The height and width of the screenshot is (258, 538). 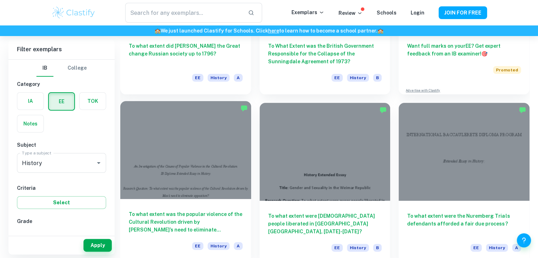 I want to click on button: Notes, so click(x=30, y=124).